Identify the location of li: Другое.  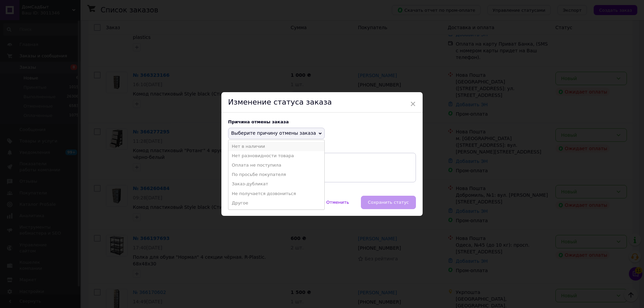
(276, 203).